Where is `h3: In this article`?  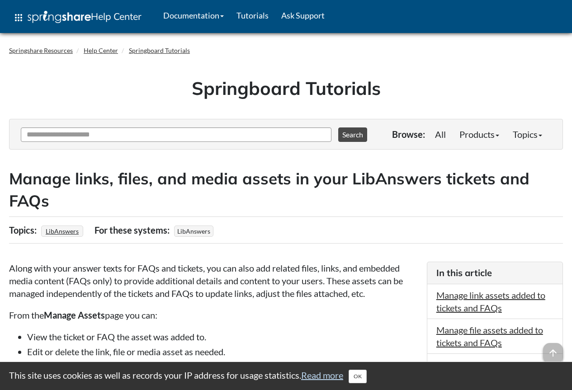
h3: In this article is located at coordinates (495, 273).